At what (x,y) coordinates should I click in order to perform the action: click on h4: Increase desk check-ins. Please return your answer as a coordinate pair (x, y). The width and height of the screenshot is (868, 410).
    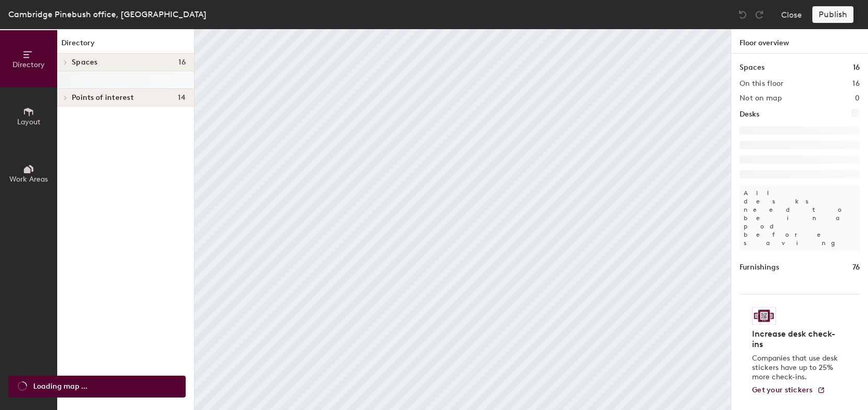
    Looking at the image, I should click on (796, 339).